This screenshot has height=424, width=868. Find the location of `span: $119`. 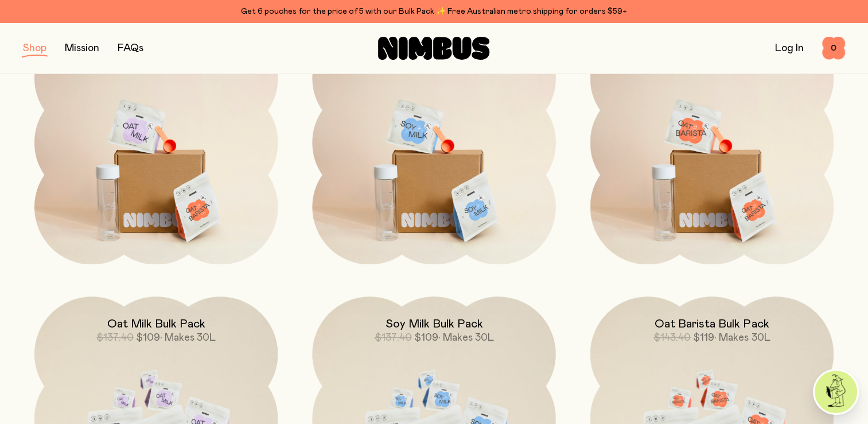

span: $119 is located at coordinates (703, 337).